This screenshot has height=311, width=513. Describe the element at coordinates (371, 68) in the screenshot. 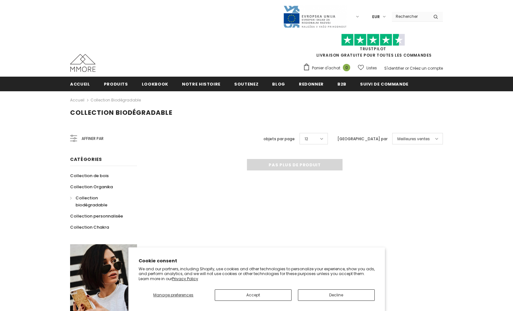

I see `span: Listes` at that location.